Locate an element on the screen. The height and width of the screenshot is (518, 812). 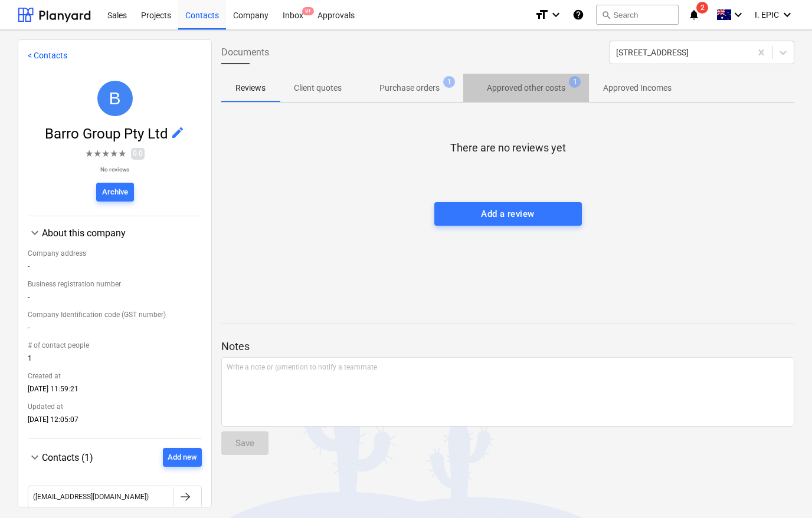
div: Company Identification code (GST number) is located at coordinates (114, 315).